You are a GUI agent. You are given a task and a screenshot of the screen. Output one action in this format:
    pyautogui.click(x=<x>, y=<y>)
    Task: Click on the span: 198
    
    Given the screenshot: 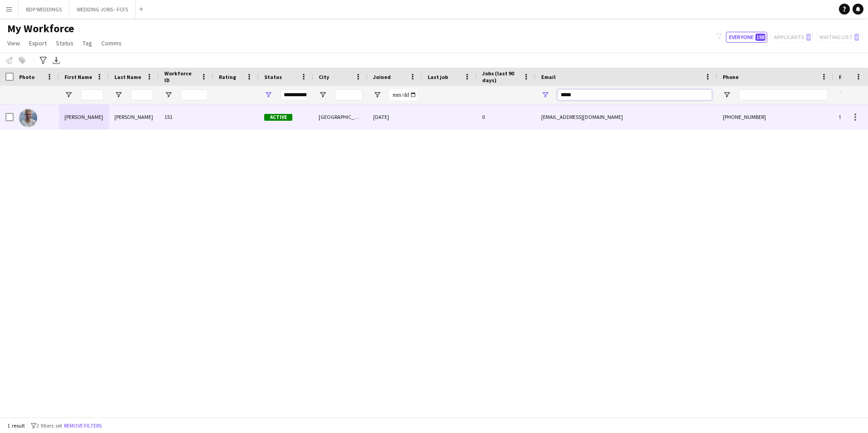 What is the action you would take?
    pyautogui.click(x=761, y=37)
    